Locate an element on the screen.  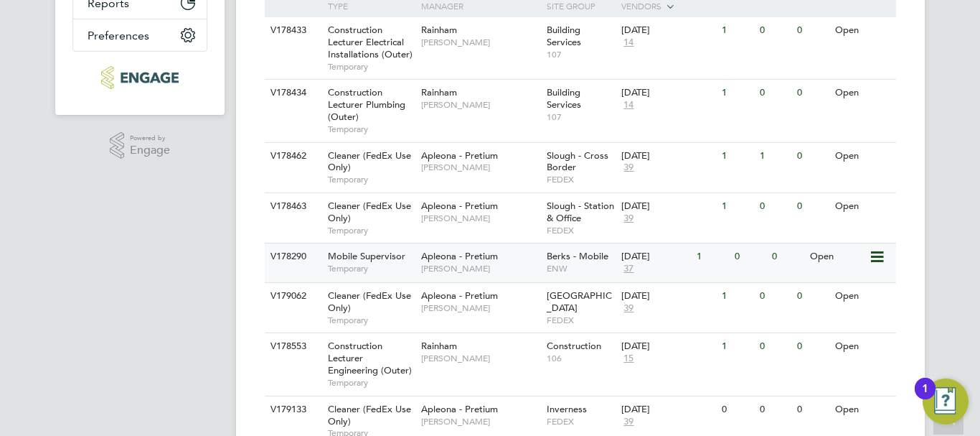
div: V178290 is located at coordinates (292, 256).